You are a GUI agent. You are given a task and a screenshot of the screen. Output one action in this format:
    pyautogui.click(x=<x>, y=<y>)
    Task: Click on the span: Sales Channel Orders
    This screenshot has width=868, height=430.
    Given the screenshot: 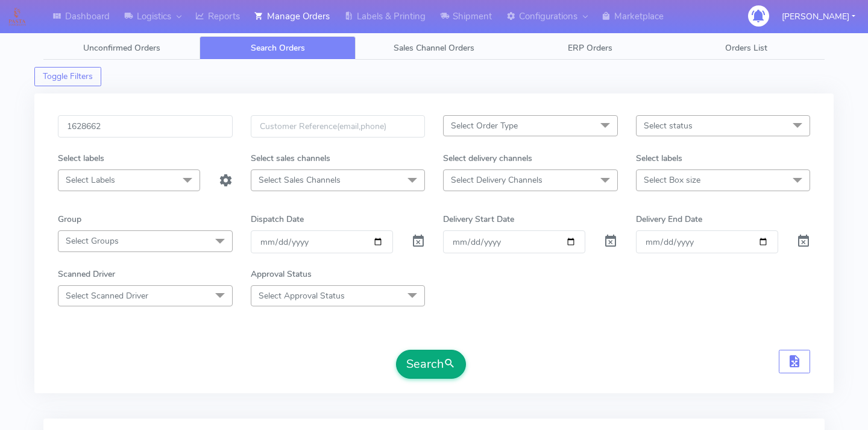 What is the action you would take?
    pyautogui.click(x=434, y=48)
    